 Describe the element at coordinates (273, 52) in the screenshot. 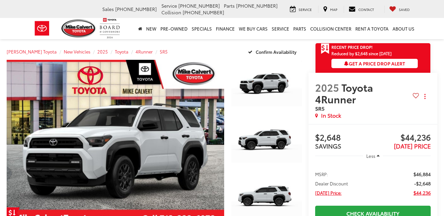

I see `button: Confirm Availability` at that location.